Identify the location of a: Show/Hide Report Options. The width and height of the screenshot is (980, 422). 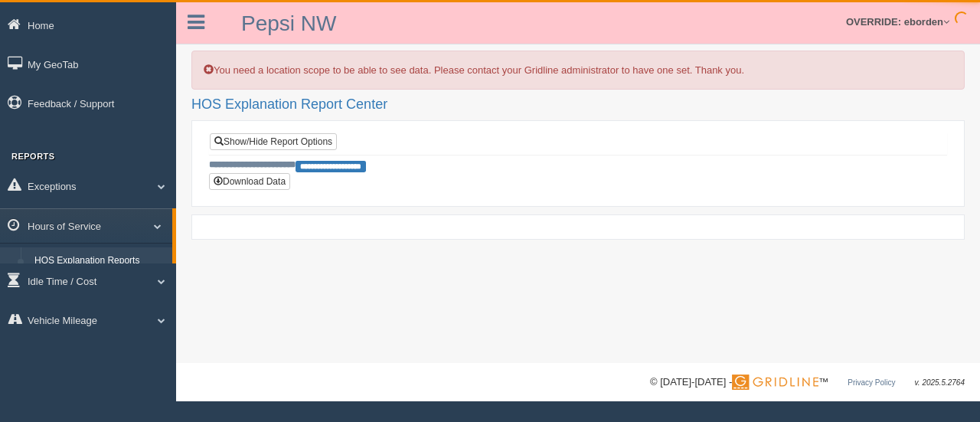
(273, 142).